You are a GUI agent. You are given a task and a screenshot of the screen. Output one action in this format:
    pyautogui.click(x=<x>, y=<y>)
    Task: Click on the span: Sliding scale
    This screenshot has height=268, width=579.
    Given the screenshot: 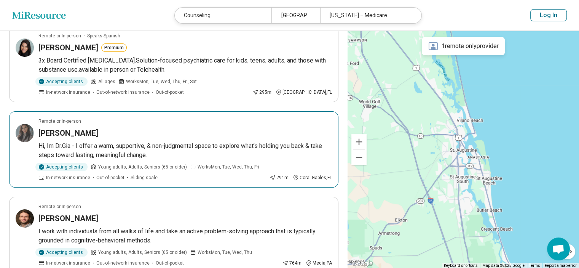 What is the action you would take?
    pyautogui.click(x=144, y=177)
    